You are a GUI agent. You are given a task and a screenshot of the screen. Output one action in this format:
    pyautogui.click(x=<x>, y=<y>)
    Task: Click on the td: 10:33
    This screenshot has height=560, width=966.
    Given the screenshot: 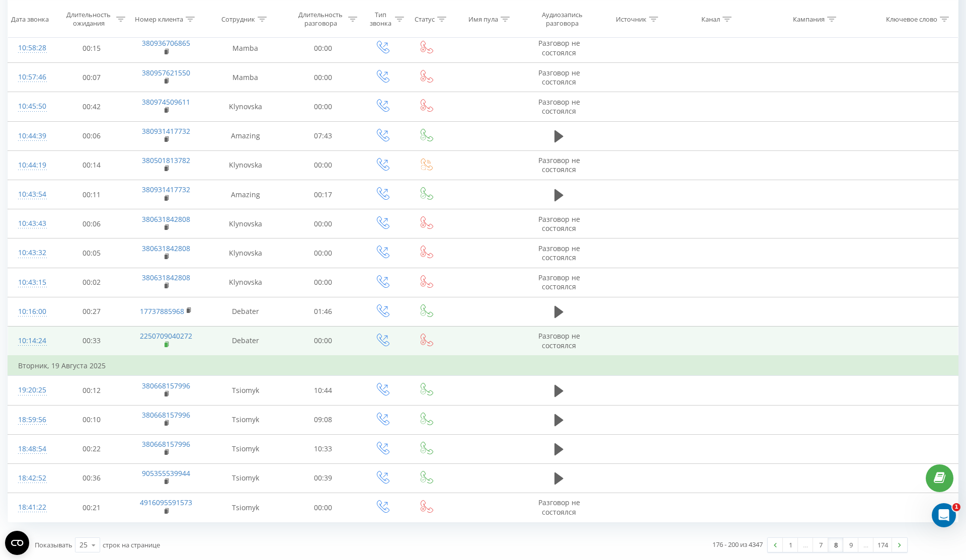 What is the action you would take?
    pyautogui.click(x=323, y=449)
    